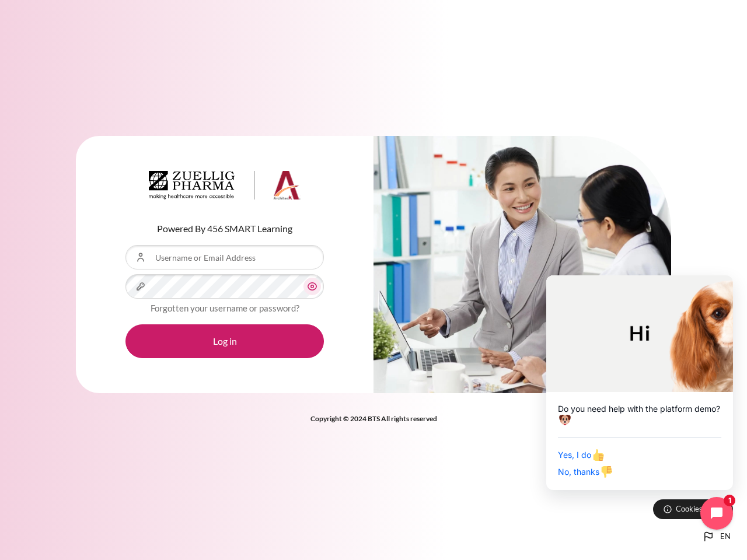  Describe the element at coordinates (225, 341) in the screenshot. I see `button: Log in` at that location.